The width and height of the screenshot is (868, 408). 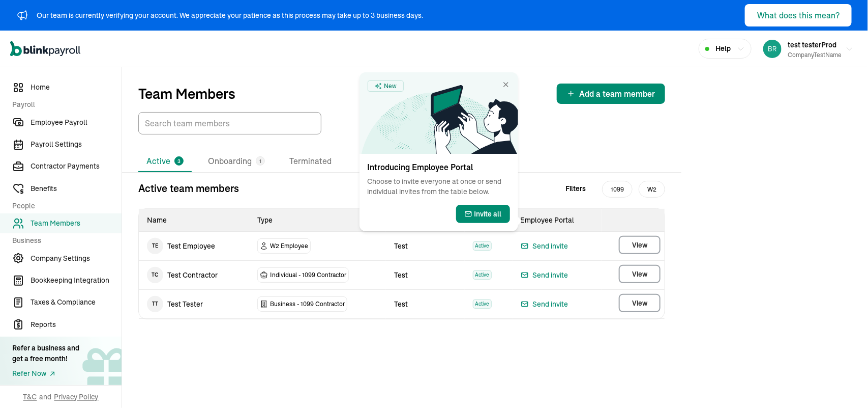 What do you see at coordinates (76, 144) in the screenshot?
I see `span: Payroll Settings` at bounding box center [76, 144].